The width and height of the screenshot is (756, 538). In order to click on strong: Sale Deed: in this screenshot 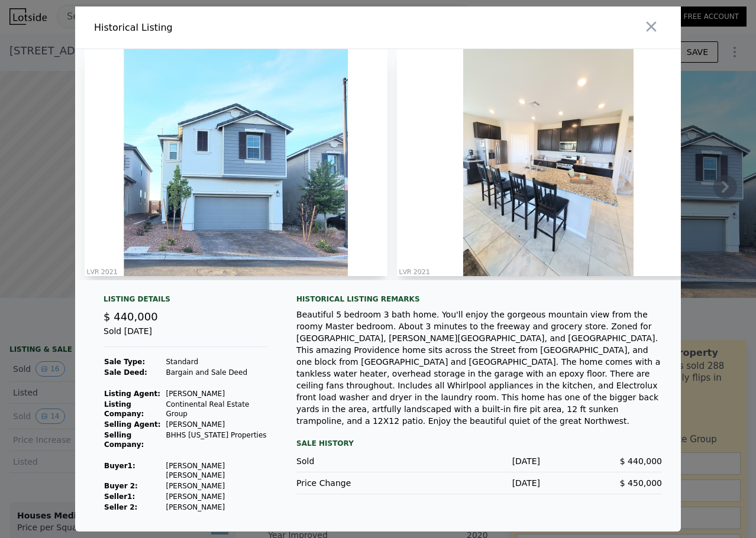, I will do `click(126, 372)`.